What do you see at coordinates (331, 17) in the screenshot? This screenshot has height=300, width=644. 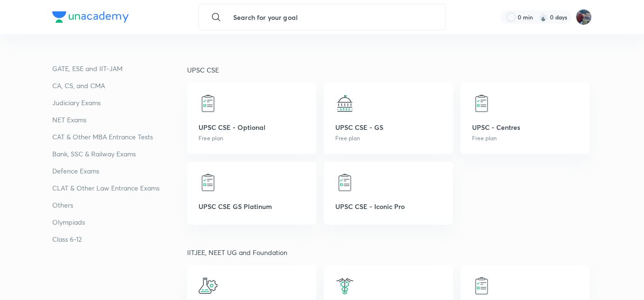 I see `input: Search for your goal` at bounding box center [331, 17].